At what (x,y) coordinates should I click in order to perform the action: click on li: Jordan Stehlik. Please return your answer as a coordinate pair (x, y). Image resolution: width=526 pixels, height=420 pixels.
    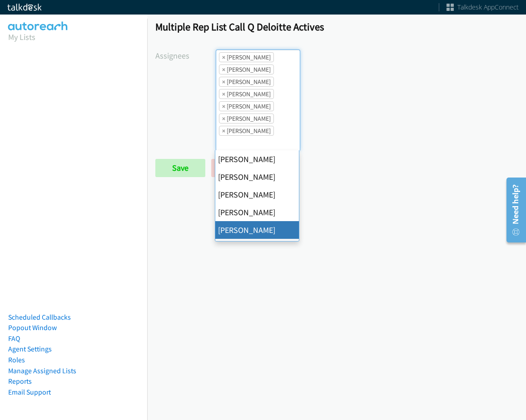
    Looking at the image, I should click on (246, 94).